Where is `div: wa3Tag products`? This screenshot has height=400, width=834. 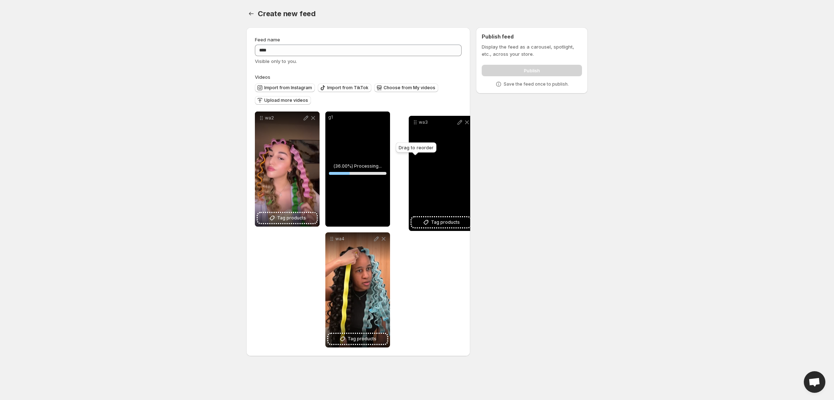 div: wa3Tag products is located at coordinates (441, 173).